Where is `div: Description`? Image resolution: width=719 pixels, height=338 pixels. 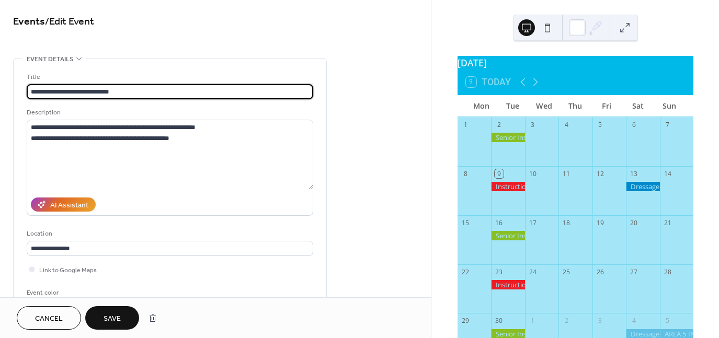
div: Description is located at coordinates (169, 112).